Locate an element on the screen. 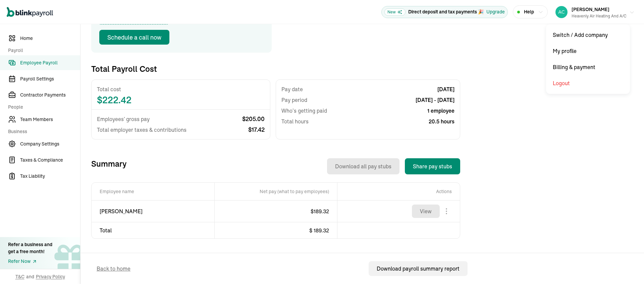 This screenshot has width=644, height=284. div: Chat Widget is located at coordinates (587, 247).